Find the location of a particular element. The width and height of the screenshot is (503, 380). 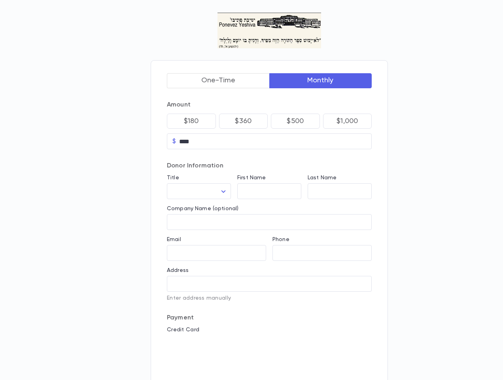

button: $1,000 is located at coordinates (348, 121).